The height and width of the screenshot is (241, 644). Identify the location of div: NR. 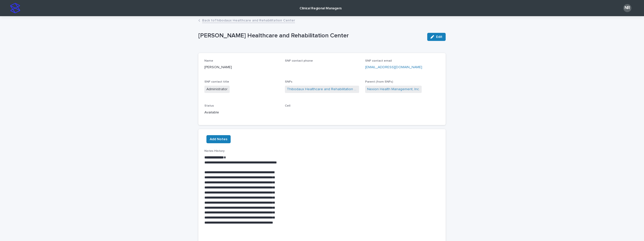
(627, 8).